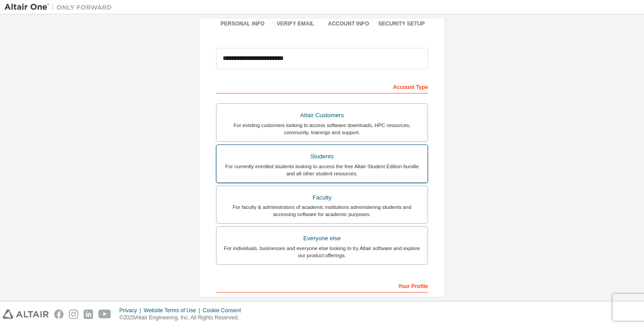 This screenshot has width=644, height=327. What do you see at coordinates (296, 24) in the screenshot?
I see `div: Verify Email` at bounding box center [296, 24].